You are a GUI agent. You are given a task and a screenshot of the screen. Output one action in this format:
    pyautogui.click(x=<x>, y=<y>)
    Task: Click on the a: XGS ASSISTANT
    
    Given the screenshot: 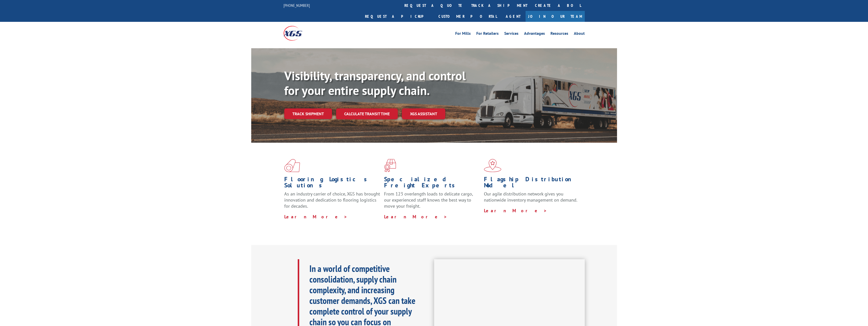 What is the action you would take?
    pyautogui.click(x=423, y=113)
    